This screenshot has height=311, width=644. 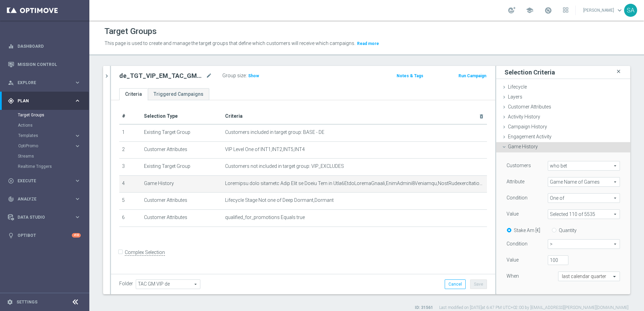 What do you see at coordinates (354, 184) in the screenshot?
I see `span: Loremipsu dolo sitametc Adip Elit se Doeiu Tem in Utla6EtdoLoremaGnaali,EnimAdmini8Veniamqu,NostR...` at bounding box center [354, 184].